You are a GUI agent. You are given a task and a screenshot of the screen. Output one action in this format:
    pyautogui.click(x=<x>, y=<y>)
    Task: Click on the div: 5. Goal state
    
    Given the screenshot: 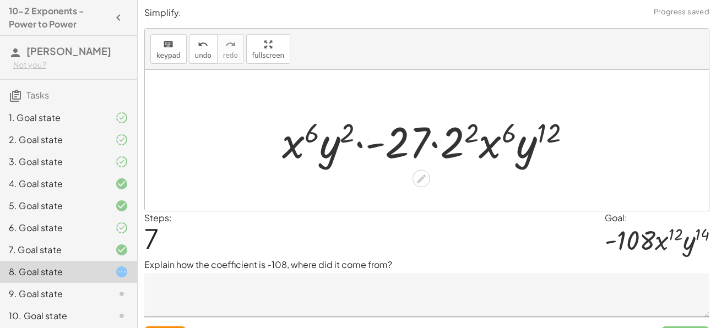 What is the action you would take?
    pyautogui.click(x=53, y=206)
    